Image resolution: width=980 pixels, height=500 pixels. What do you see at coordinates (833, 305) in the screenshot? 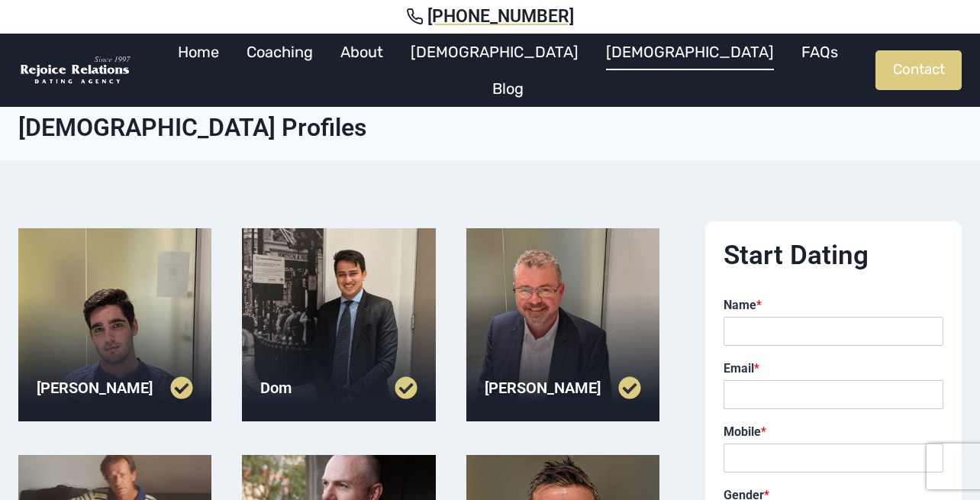
I see `label: Name` at bounding box center [833, 305].